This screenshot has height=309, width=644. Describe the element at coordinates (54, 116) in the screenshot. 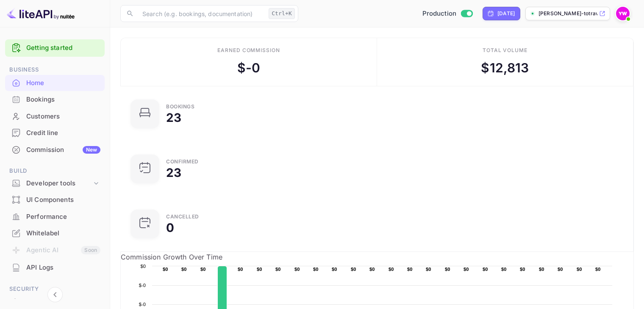

I see `a: Customers` at that location.